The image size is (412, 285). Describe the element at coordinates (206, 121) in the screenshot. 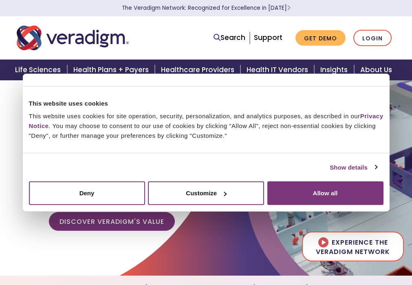

I see `a: Privacy Notice` at that location.